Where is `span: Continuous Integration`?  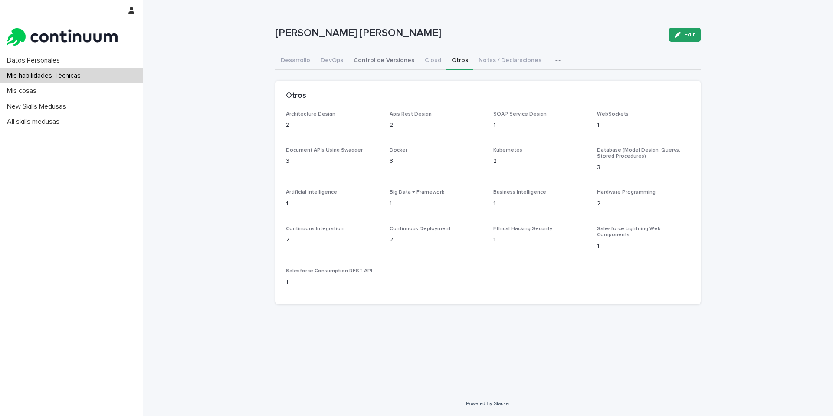 span: Continuous Integration is located at coordinates (315, 229).